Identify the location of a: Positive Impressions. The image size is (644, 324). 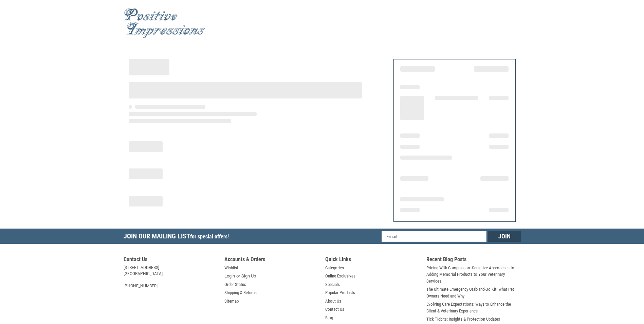
(164, 23).